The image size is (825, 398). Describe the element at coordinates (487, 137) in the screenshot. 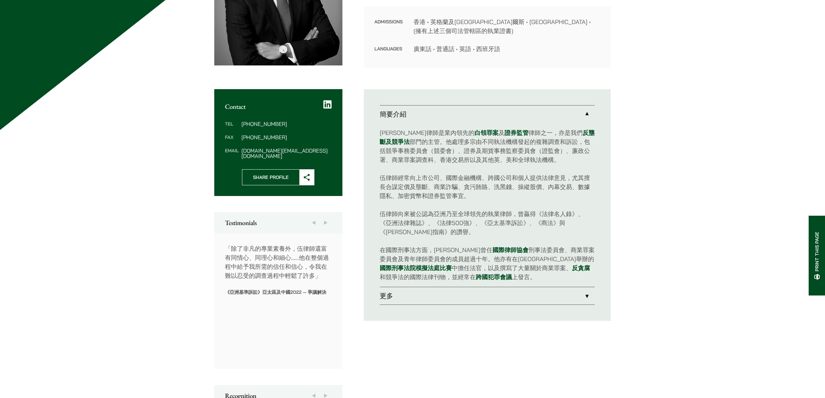

I see `a: 反壟斷及競爭法` at that location.